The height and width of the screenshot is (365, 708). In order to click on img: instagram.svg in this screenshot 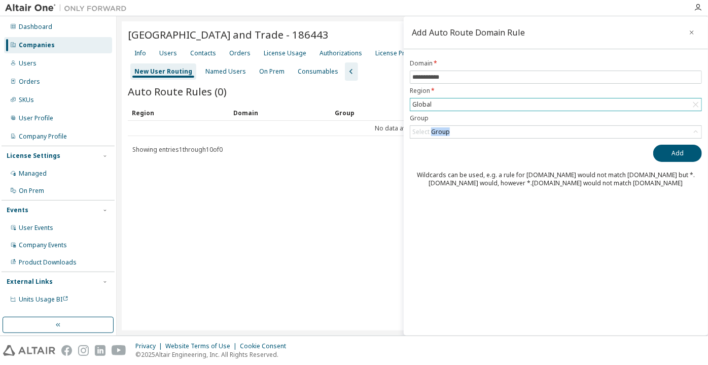, I will do `click(83, 350)`.